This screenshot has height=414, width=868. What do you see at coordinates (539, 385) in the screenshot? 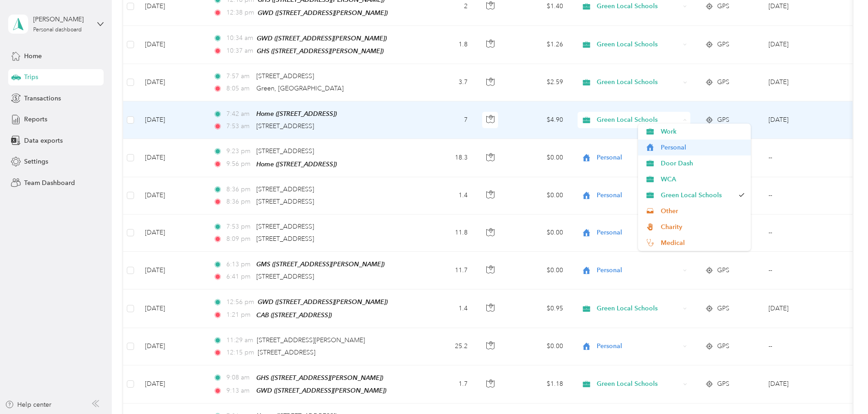
I see `td: $1.18` at bounding box center [539, 385].